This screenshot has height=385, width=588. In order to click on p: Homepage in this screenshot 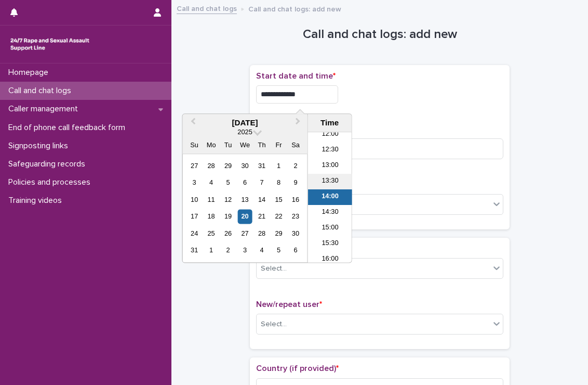, I will do `click(30, 72)`.